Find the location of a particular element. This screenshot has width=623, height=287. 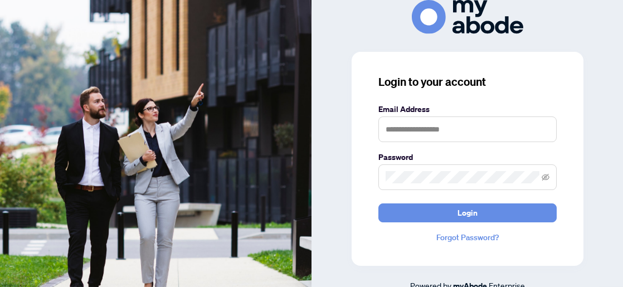

h3: Login to your account is located at coordinates (467, 82).